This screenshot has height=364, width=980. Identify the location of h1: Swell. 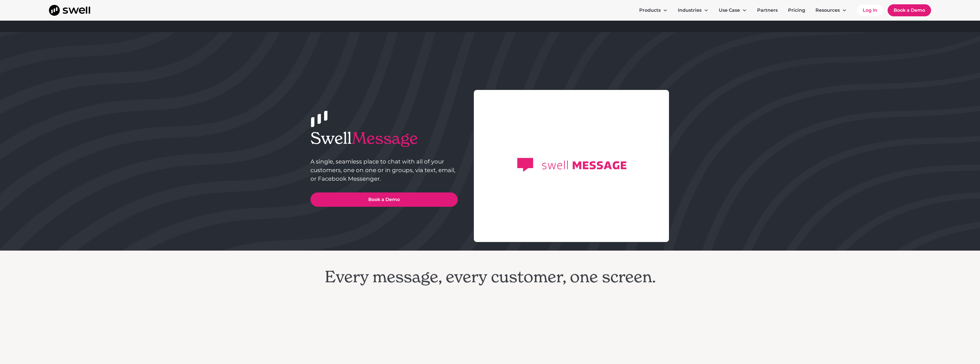
(384, 138).